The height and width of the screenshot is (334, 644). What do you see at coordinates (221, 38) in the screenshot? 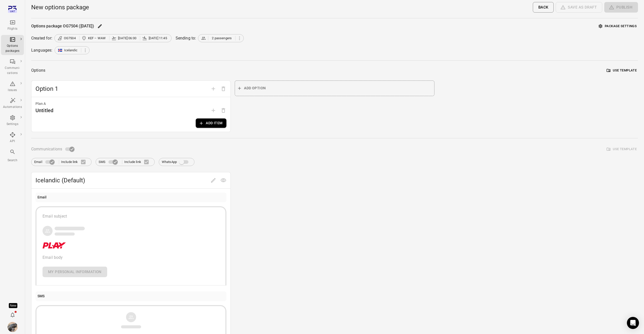
I see `div: 2 passengers` at bounding box center [221, 38].